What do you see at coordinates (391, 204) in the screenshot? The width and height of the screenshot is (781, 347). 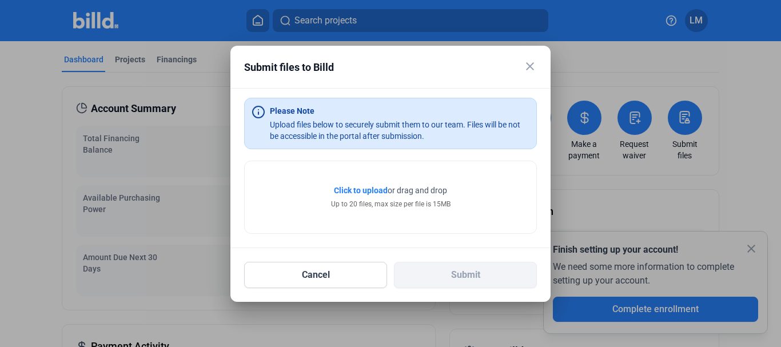 I see `div: Up to 20 files, max size per file is 15MB` at bounding box center [391, 204].